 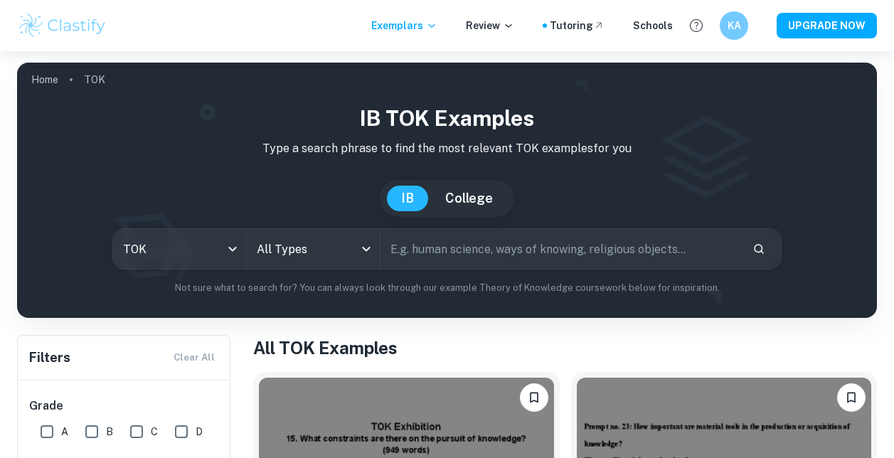 What do you see at coordinates (50, 358) in the screenshot?
I see `h6: Filters` at bounding box center [50, 358].